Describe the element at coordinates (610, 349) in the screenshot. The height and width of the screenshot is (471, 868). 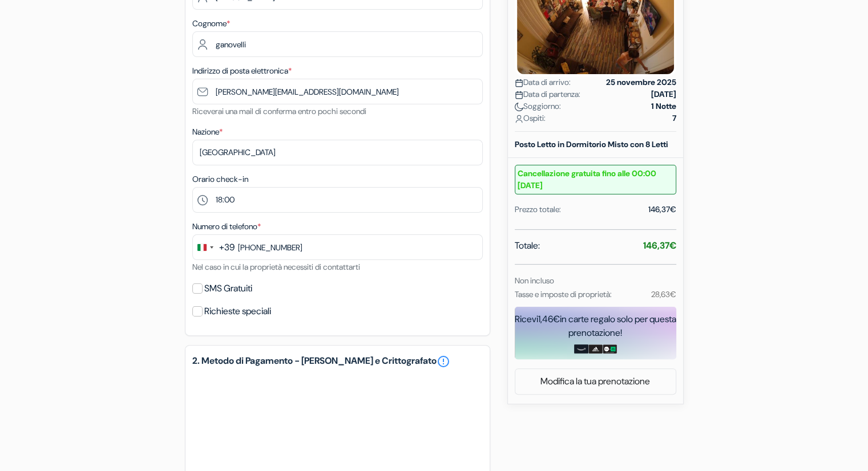
I see `img: uber-uber-eats-card.png` at that location.